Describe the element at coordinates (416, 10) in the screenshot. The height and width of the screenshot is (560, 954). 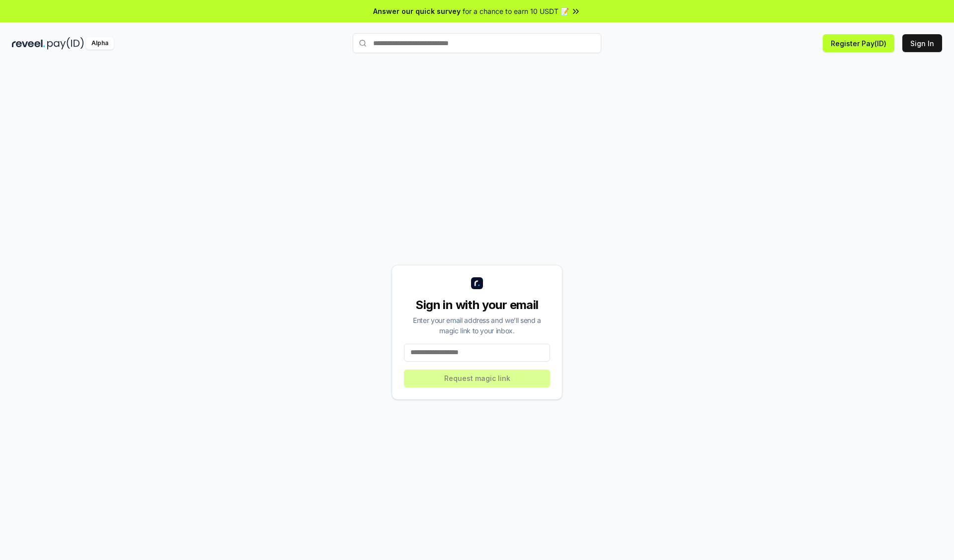
I see `span: Answer our quick survey` at that location.